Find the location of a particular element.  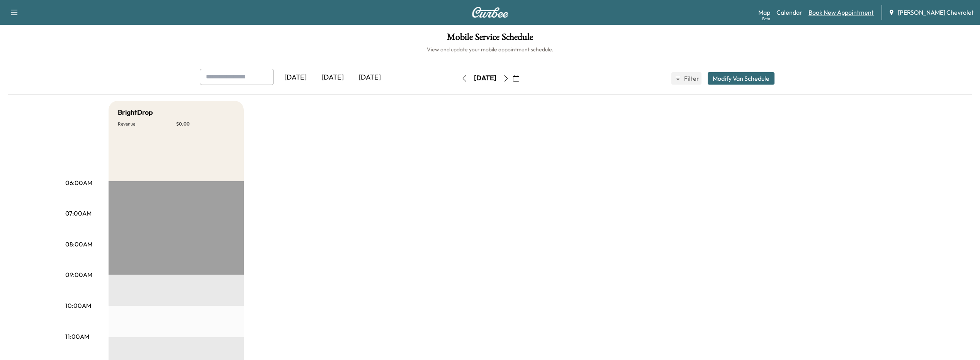

img: Curbee Logo is located at coordinates (490, 12).